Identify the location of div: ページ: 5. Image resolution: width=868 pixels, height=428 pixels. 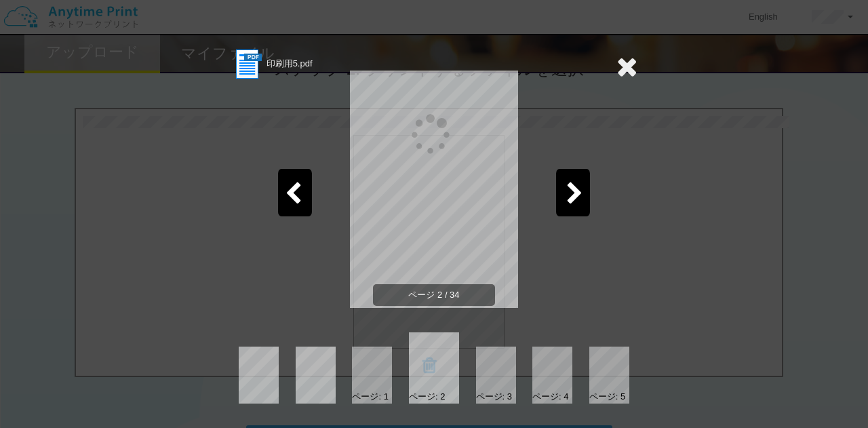
(607, 397).